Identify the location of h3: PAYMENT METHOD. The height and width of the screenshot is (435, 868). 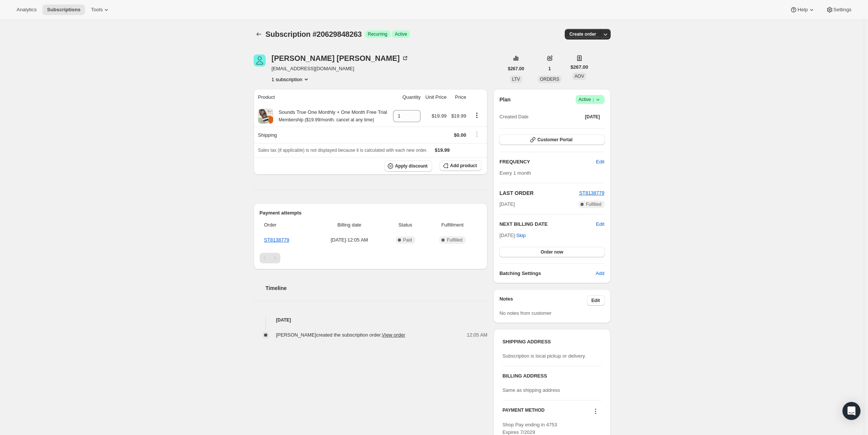
(524, 412).